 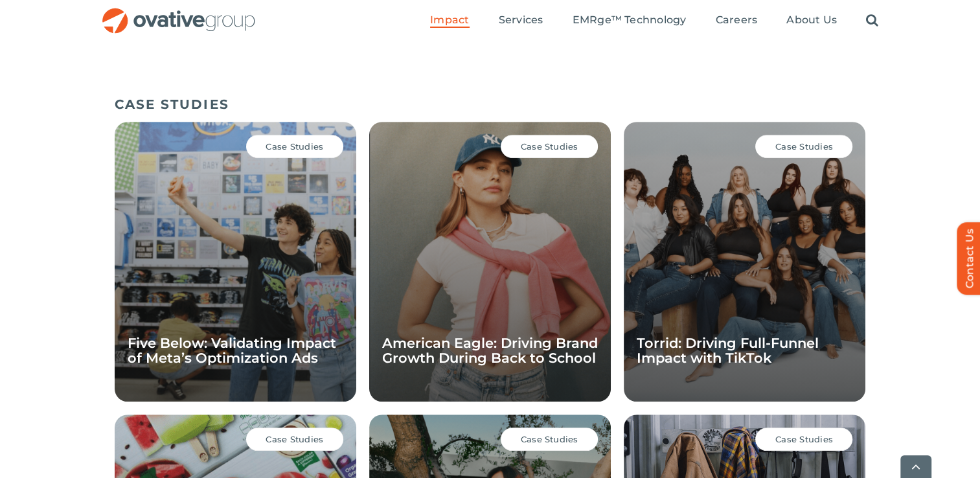 I want to click on a: EMRge™ Technology, so click(x=629, y=21).